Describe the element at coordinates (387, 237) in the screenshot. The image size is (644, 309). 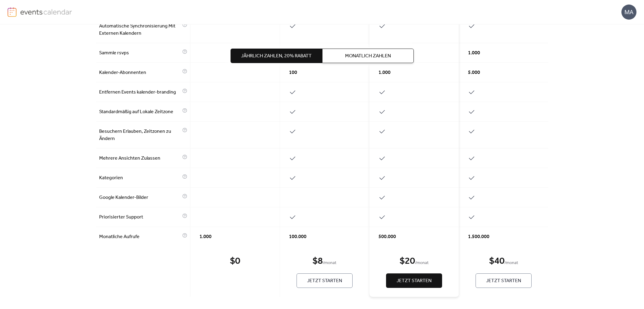
I see `span: 500.000` at that location.